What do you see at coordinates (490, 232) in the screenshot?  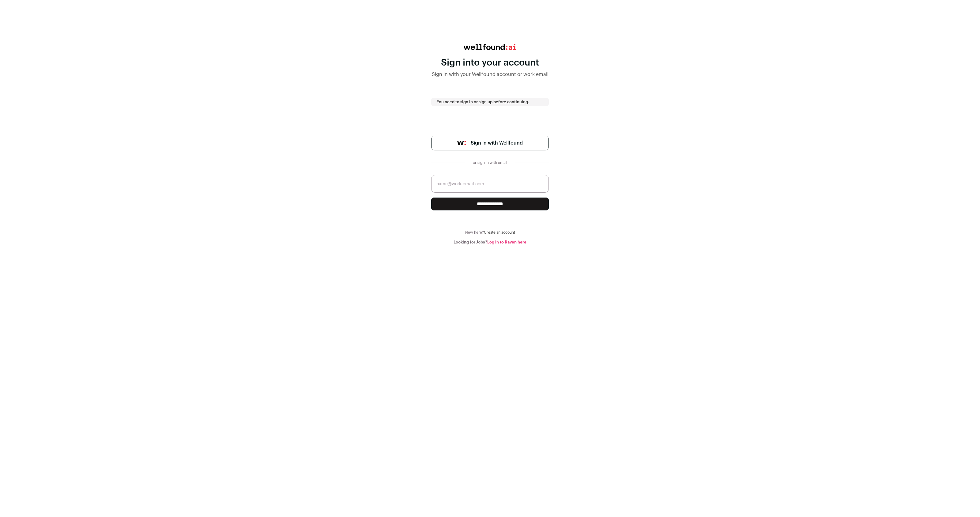 I see `div: New here?` at bounding box center [490, 232].